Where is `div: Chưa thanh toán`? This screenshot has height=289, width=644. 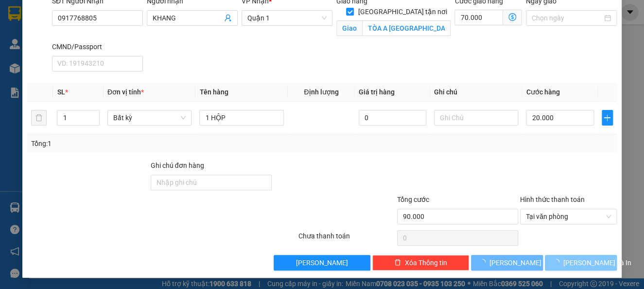
div: Chưa thanh toán is located at coordinates (346, 238).